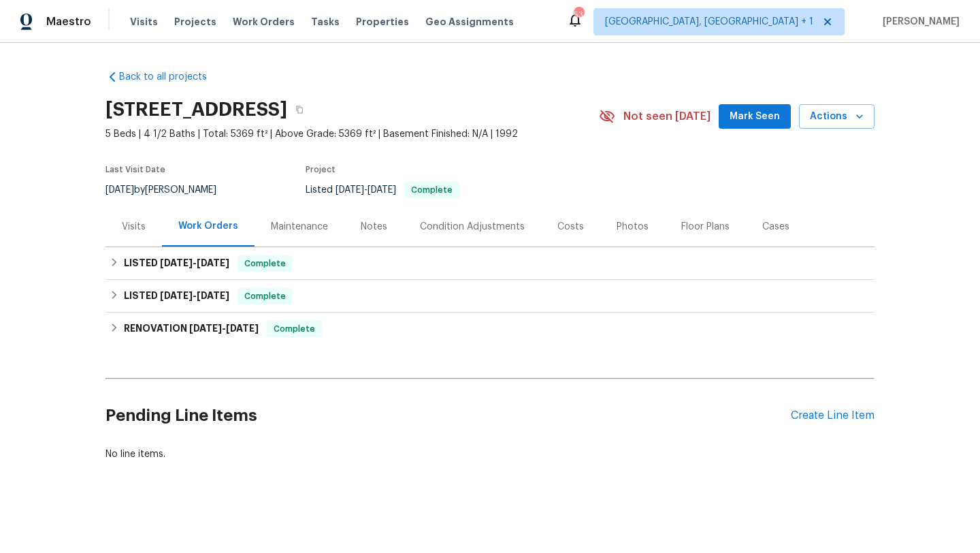  I want to click on span: Mark Seen, so click(755, 117).